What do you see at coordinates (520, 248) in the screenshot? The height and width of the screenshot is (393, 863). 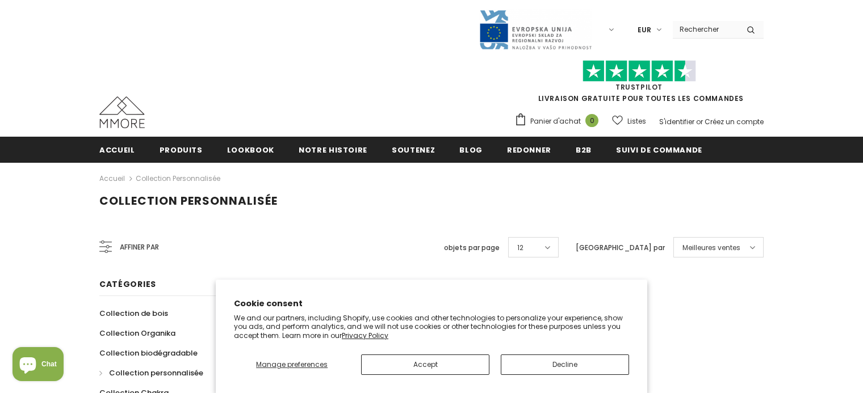 I see `span: 12` at bounding box center [520, 248].